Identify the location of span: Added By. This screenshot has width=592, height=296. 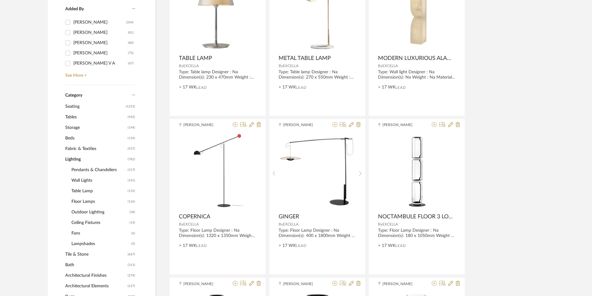
(75, 9).